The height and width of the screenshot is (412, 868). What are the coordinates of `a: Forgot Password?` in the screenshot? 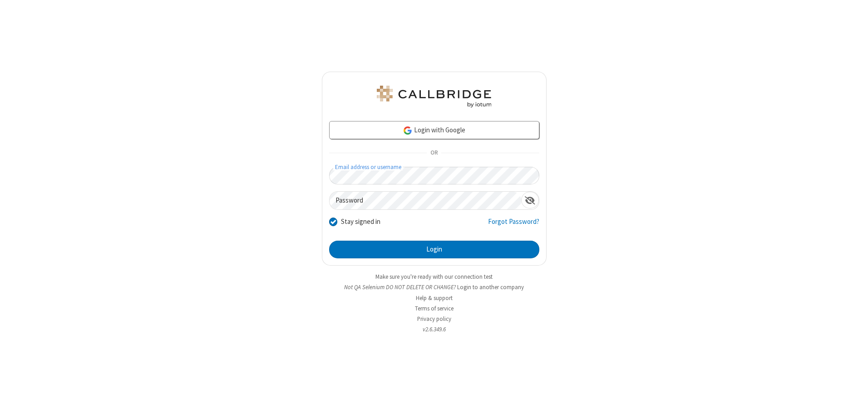 It's located at (513, 226).